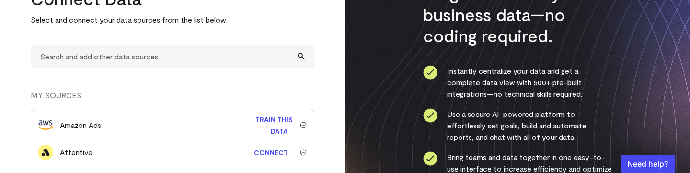 The image size is (690, 173). I want to click on p: Select and connect your data sources from the list below., so click(172, 20).